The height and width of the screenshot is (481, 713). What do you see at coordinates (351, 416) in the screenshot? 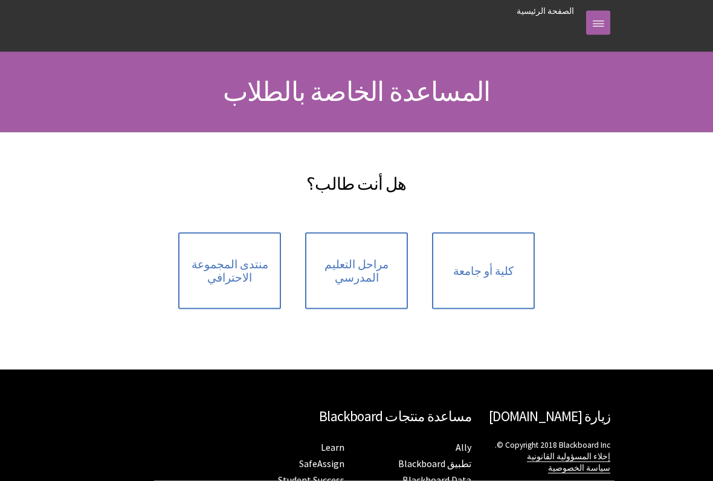
I see `h2: مساعدة منتجات Blackboard` at bounding box center [351, 416].